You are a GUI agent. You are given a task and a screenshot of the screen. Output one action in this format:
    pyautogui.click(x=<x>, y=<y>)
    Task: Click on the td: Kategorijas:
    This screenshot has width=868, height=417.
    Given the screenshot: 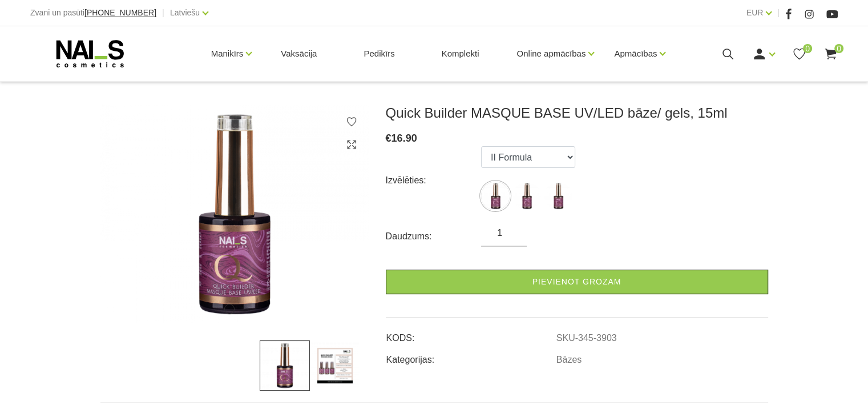 What is the action you would take?
    pyautogui.click(x=471, y=356)
    